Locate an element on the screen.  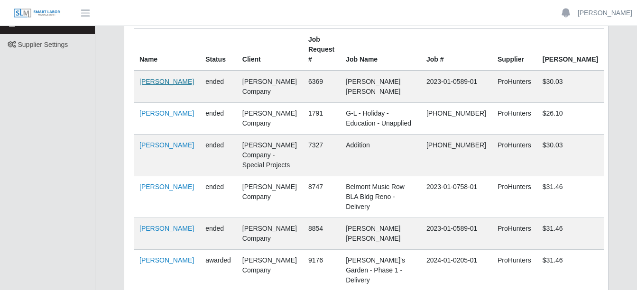
th: Client is located at coordinates (270, 50).